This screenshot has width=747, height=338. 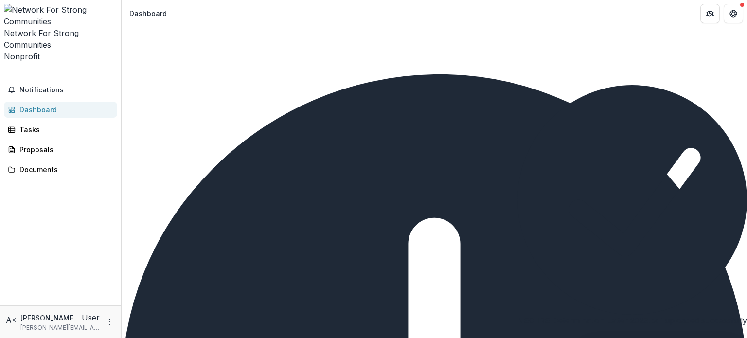 What do you see at coordinates (64, 129) in the screenshot?
I see `div: Tasks` at bounding box center [64, 129].